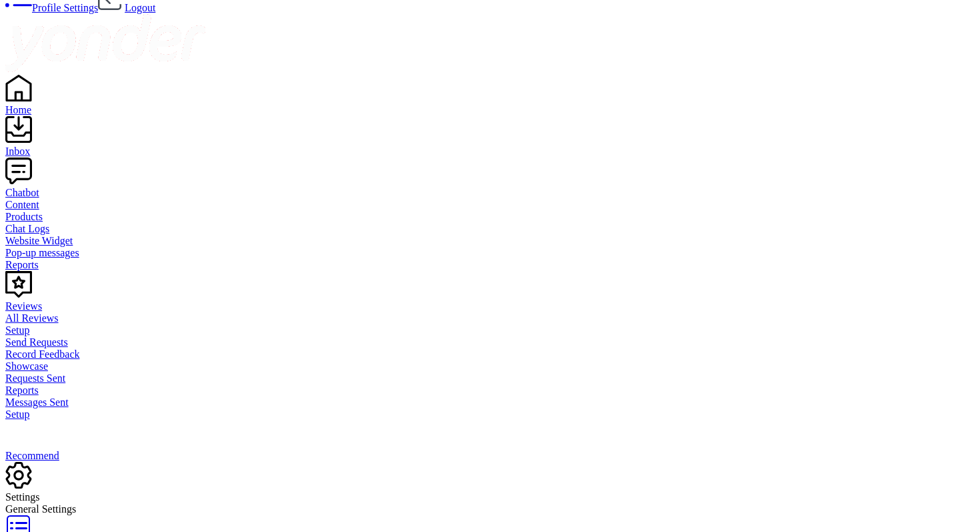 Image resolution: width=980 pixels, height=532 pixels. I want to click on a: Inbox, so click(490, 145).